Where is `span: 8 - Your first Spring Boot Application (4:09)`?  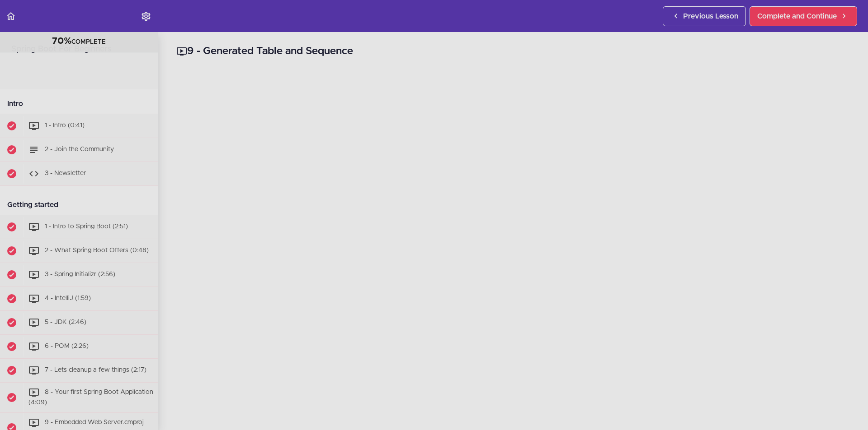
span: 8 - Your first Spring Boot Application (4:09) is located at coordinates (91, 397).